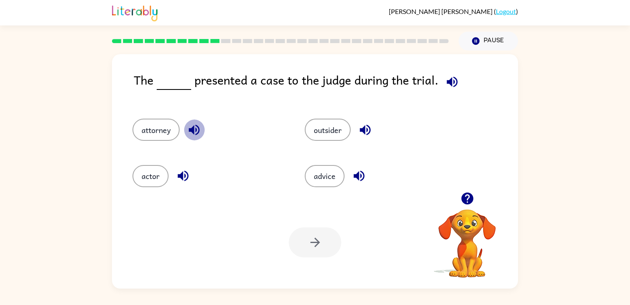  What do you see at coordinates (326, 86) in the screenshot?
I see `div: The presented a case to the judge during the trial.` at bounding box center [326, 86].